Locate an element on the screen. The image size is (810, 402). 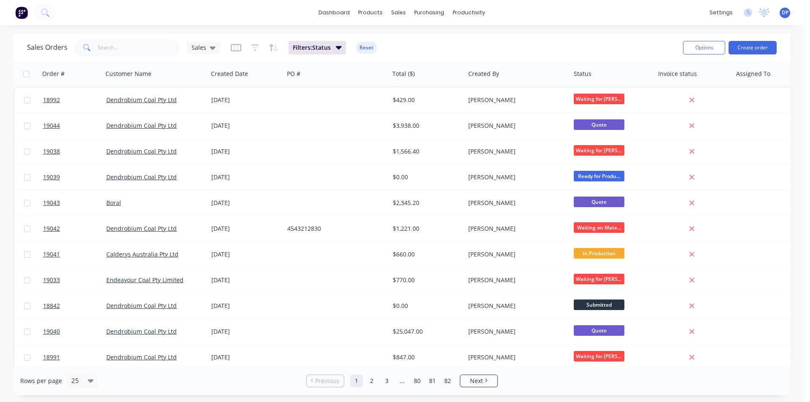
div: Invoice status is located at coordinates (677, 74).